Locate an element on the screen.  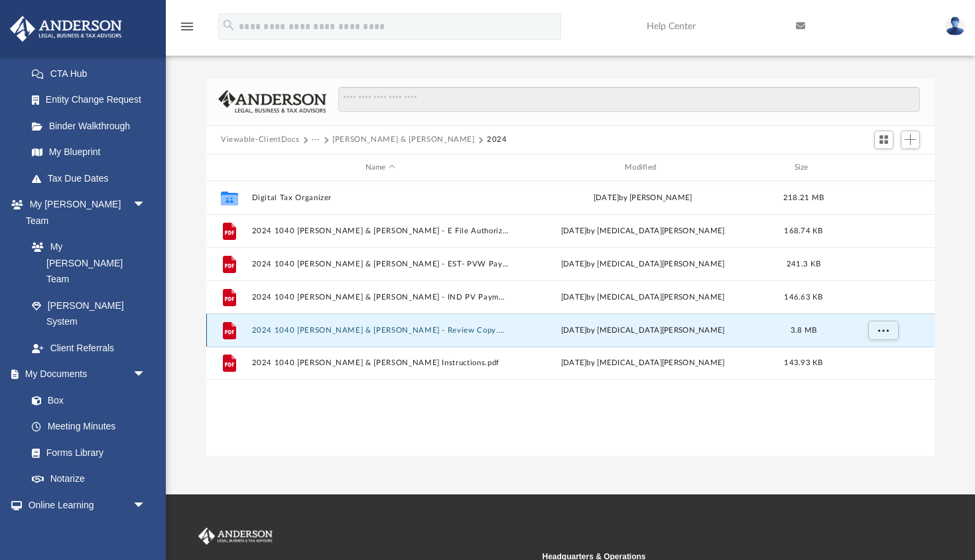
img: User Pic is located at coordinates (956, 26).